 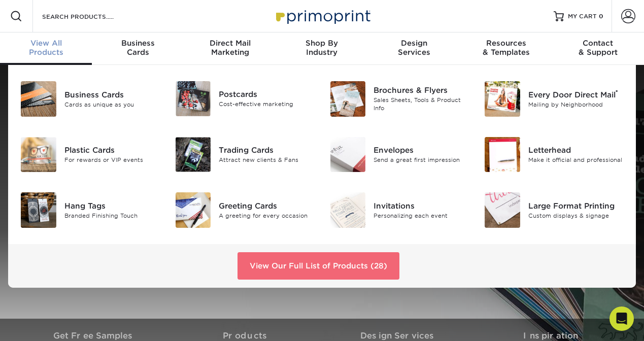 I want to click on span: Direct Mail, so click(x=230, y=43).